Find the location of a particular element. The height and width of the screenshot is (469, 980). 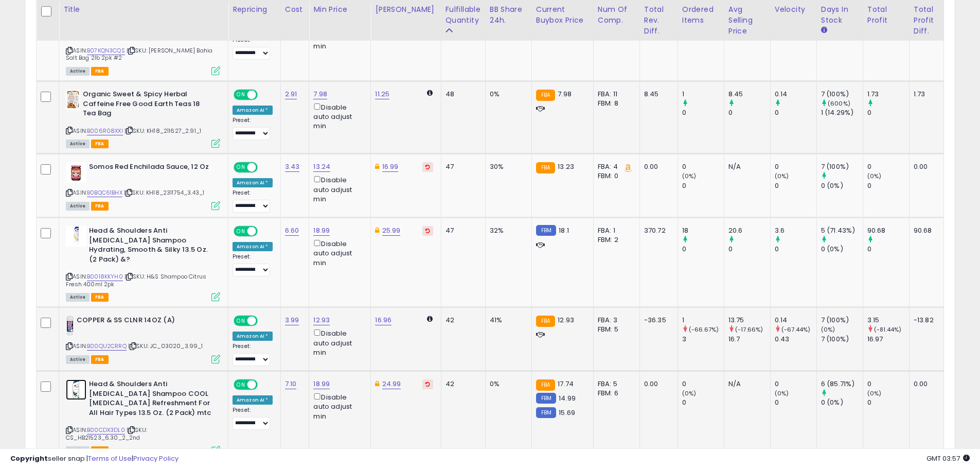

div: Velocity is located at coordinates (794, 9).